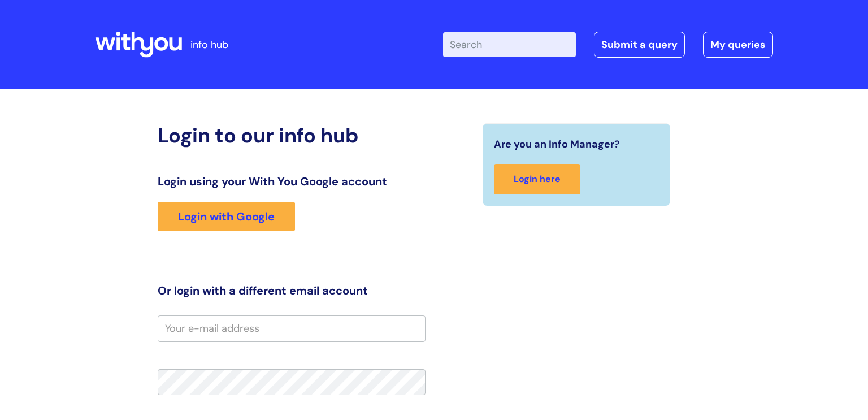 The image size is (868, 420). What do you see at coordinates (226, 216) in the screenshot?
I see `a: Login with Google` at bounding box center [226, 216].